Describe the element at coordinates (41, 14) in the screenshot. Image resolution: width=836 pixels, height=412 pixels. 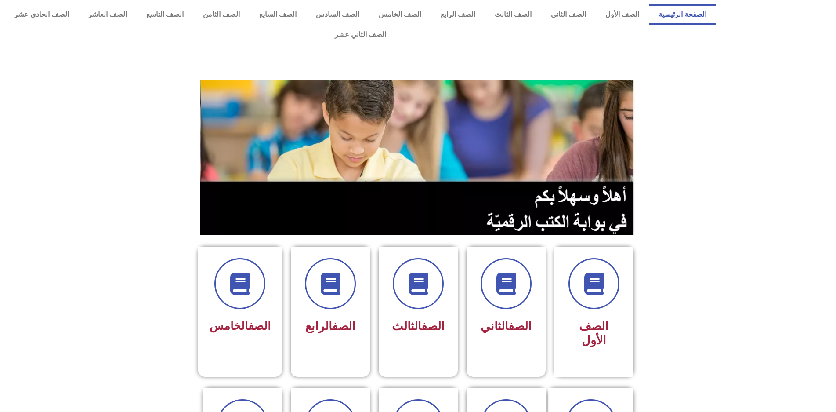
I see `a: الصف الحادي عشر` at that location.